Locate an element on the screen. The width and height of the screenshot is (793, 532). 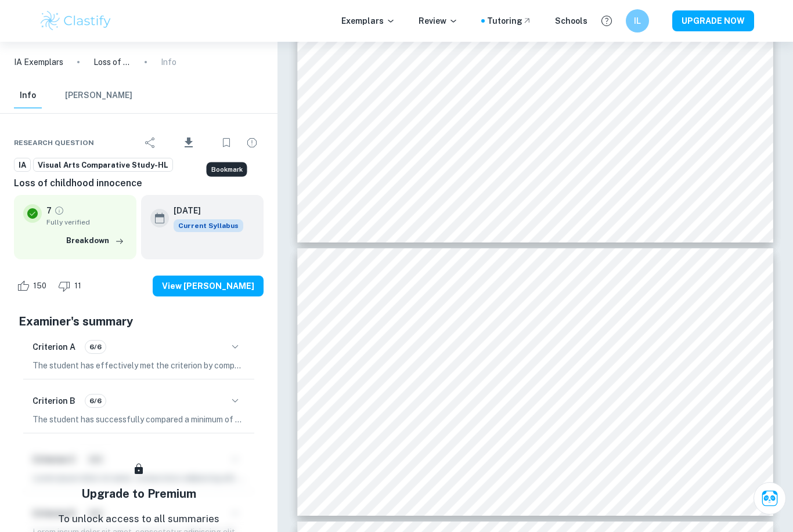
p: Exemplars is located at coordinates (368, 21).